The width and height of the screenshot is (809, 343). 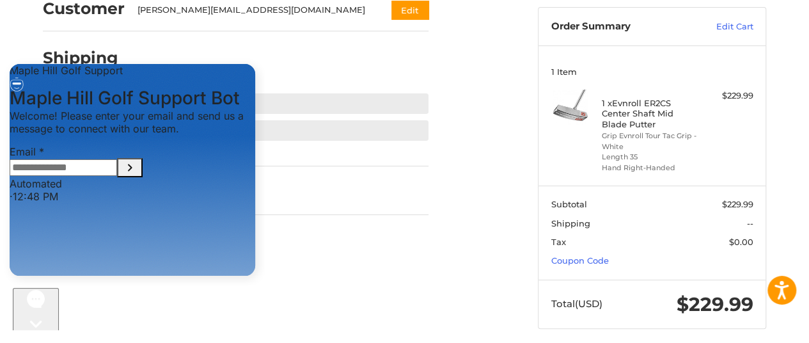 What do you see at coordinates (652, 72) in the screenshot?
I see `h3: 1 Item` at bounding box center [652, 72].